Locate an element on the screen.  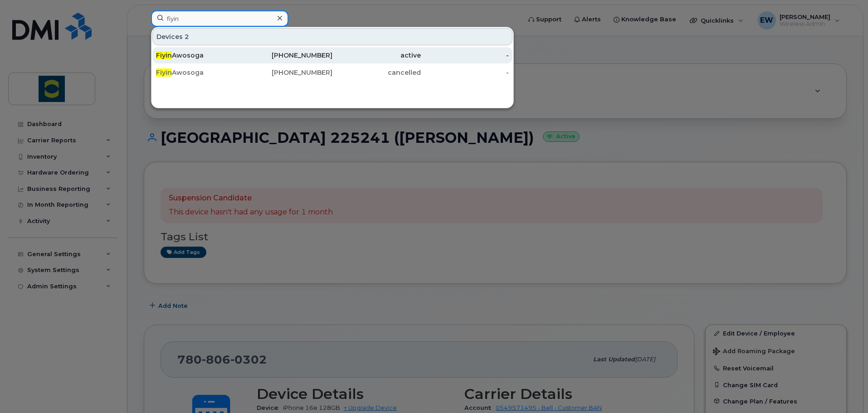
div: Devices is located at coordinates (332, 37).